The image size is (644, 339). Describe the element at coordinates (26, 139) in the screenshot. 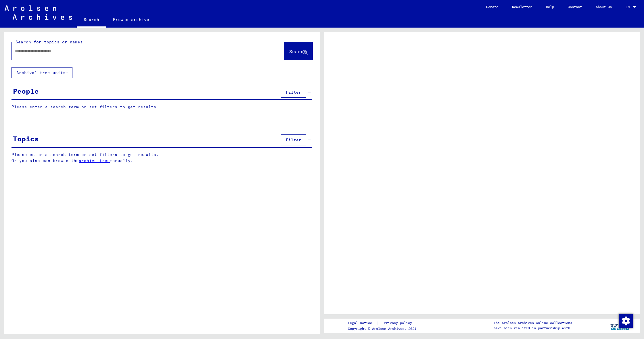

I see `div: Topics` at that location.